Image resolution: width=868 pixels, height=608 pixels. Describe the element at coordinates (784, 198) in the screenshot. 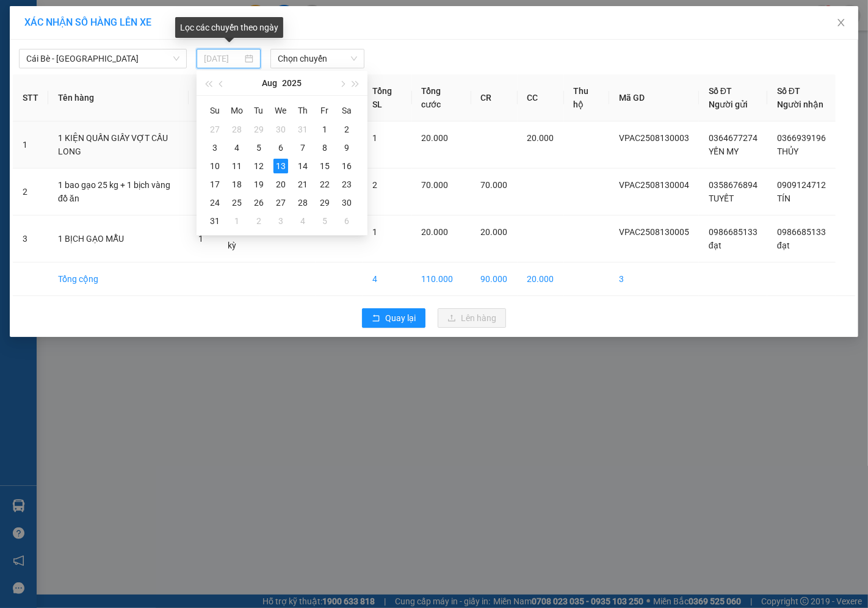

I see `span: TÍN` at that location.